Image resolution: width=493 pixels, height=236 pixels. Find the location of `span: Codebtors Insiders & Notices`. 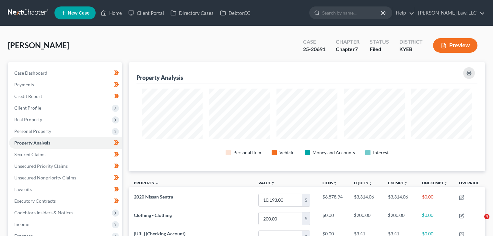

span: Codebtors Insiders & Notices is located at coordinates (44, 213).